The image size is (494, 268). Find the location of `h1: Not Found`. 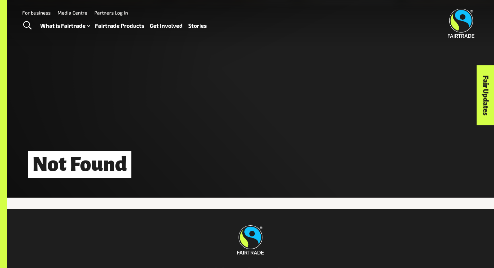

h1: Not Found is located at coordinates (79, 164).